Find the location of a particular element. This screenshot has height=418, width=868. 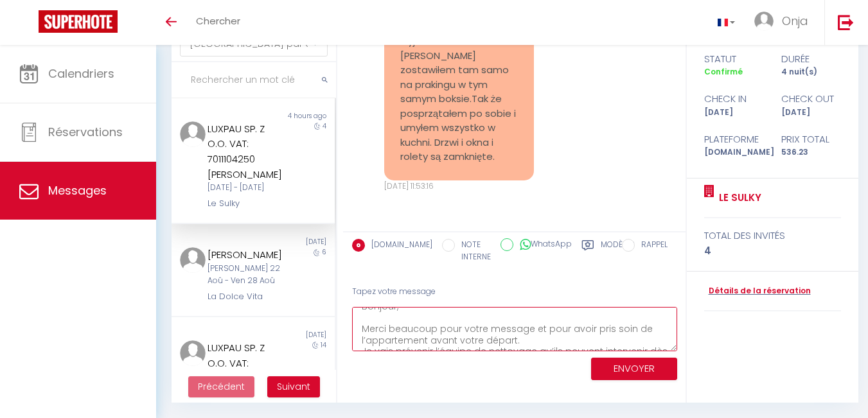

span: Suivant is located at coordinates (293, 387).